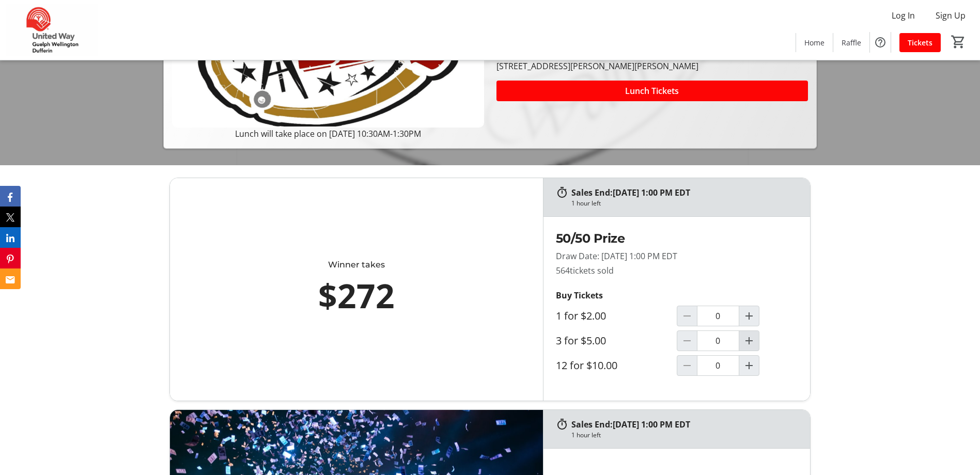 The height and width of the screenshot is (475, 980). What do you see at coordinates (676, 238) in the screenshot?
I see `h2: 50/50 Prize` at bounding box center [676, 238].